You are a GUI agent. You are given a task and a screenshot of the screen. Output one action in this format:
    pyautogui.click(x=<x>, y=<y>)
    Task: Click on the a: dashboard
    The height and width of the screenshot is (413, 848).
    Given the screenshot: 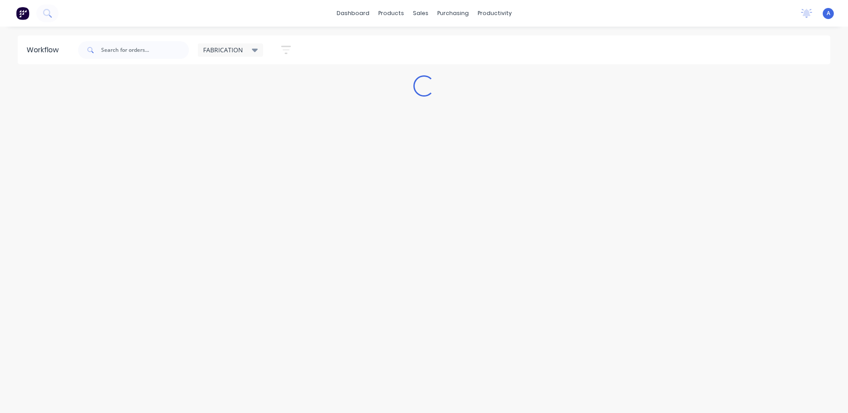 What is the action you would take?
    pyautogui.click(x=353, y=13)
    